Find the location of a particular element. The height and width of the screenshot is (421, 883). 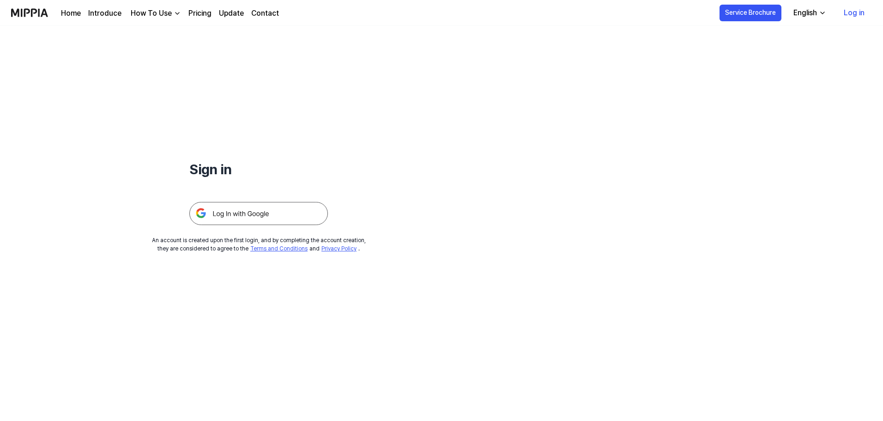

a: Home is located at coordinates (71, 13).